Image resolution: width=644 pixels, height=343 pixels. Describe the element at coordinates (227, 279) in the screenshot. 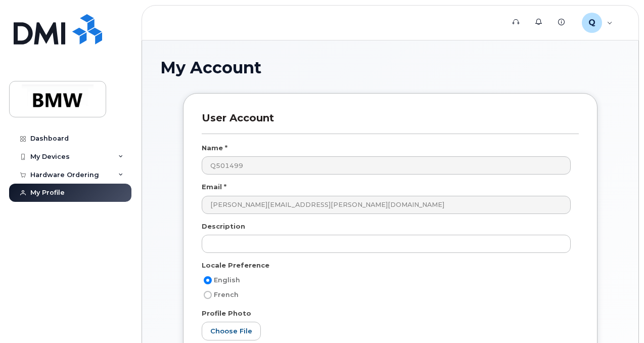

I see `span: English` at that location.